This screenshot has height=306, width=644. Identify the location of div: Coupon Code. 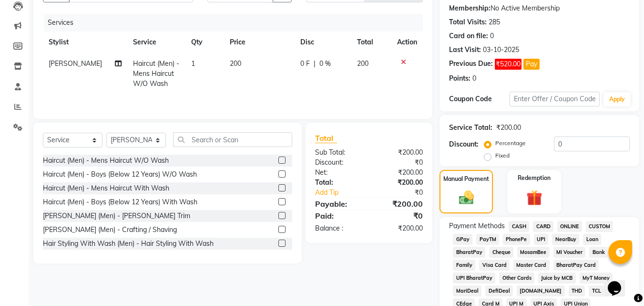
(479, 99).